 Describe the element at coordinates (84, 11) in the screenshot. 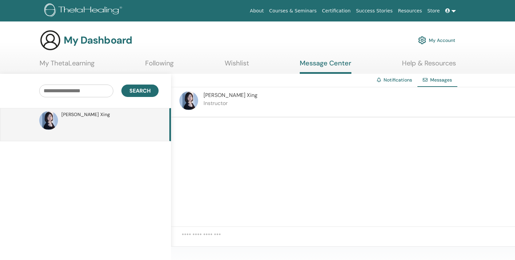

I see `img: logo.png` at that location.